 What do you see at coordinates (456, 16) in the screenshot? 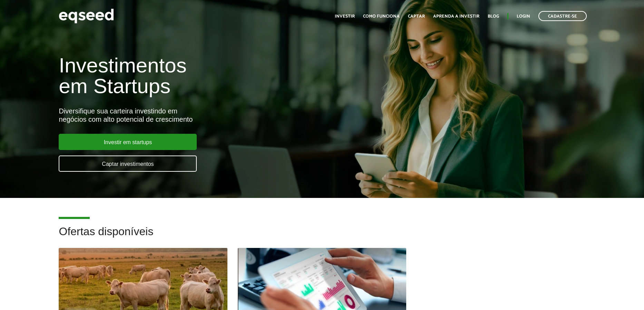
I see `a: Aprenda a investir` at bounding box center [456, 16].